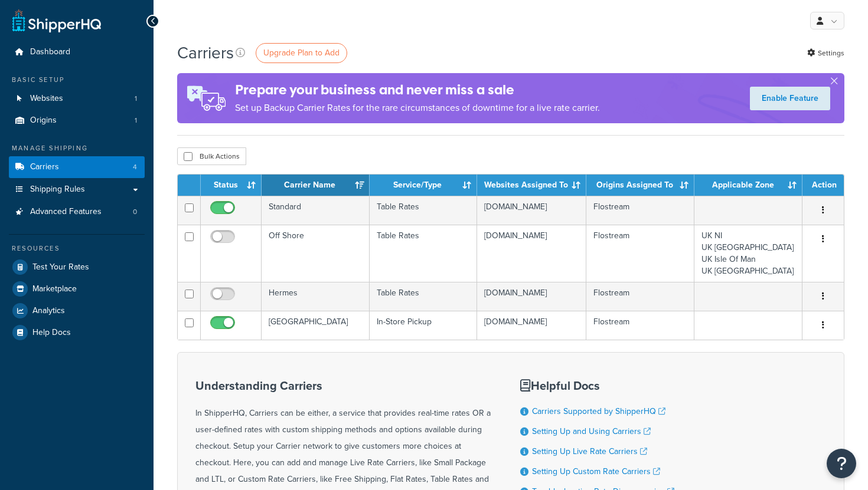 This screenshot has height=490, width=868. Describe the element at coordinates (77, 267) in the screenshot. I see `a: Test Your Rates` at that location.